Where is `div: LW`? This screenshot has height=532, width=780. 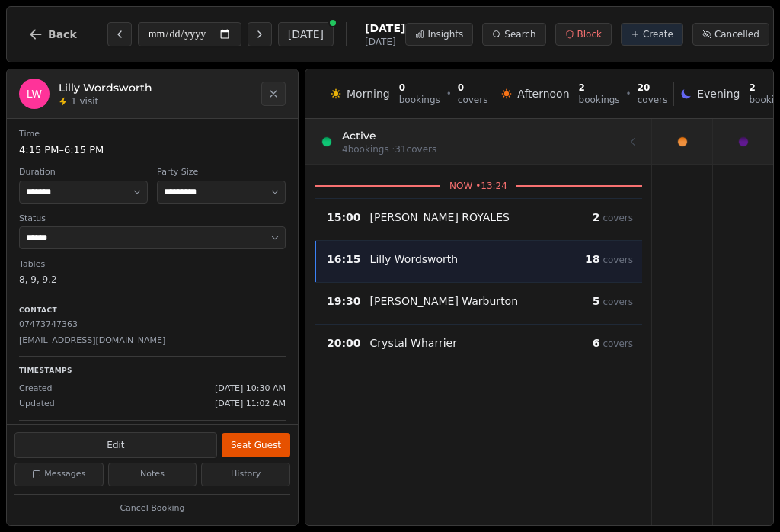
div: LW is located at coordinates (34, 94).